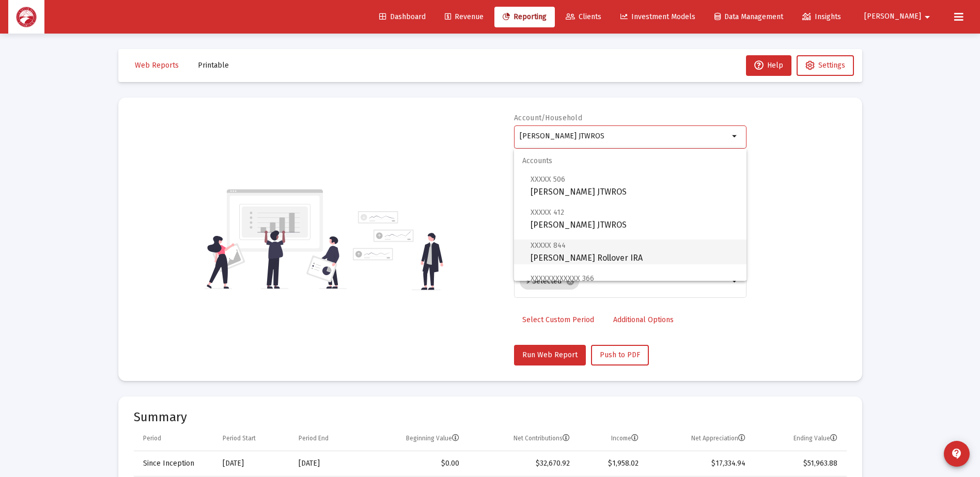 The width and height of the screenshot is (980, 477). What do you see at coordinates (815, 438) in the screenshot?
I see `div: Ending Value` at bounding box center [815, 438].